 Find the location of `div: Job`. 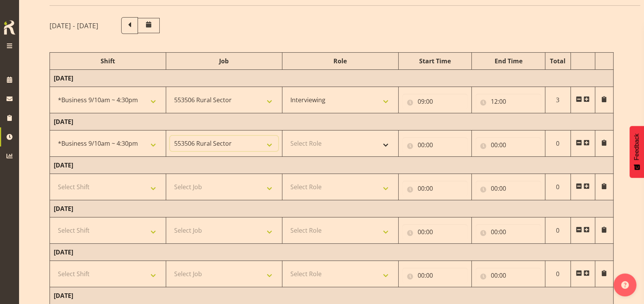

div: Job is located at coordinates (224, 61).